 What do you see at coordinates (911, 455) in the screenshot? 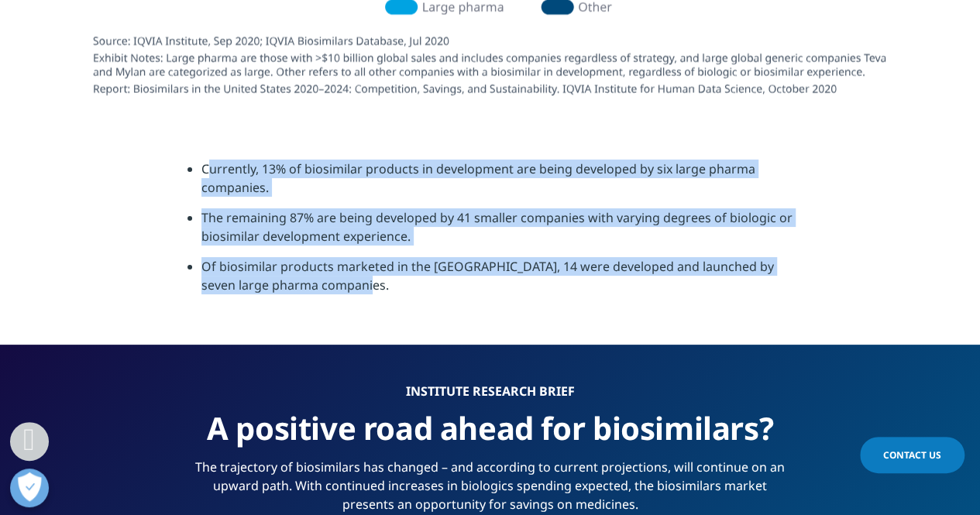
I see `a: Contact Us` at bounding box center [911, 455].